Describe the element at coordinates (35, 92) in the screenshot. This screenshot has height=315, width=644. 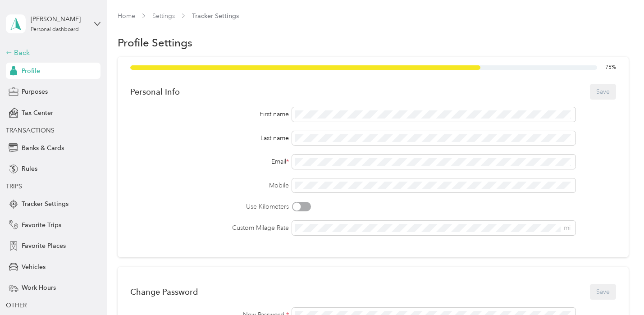
I see `span: Purposes` at that location.